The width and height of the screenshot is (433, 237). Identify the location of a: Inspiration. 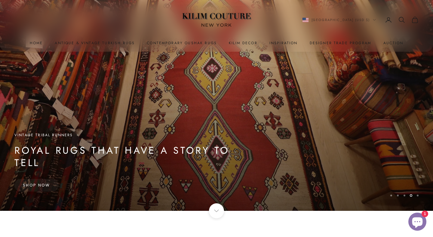
(284, 43).